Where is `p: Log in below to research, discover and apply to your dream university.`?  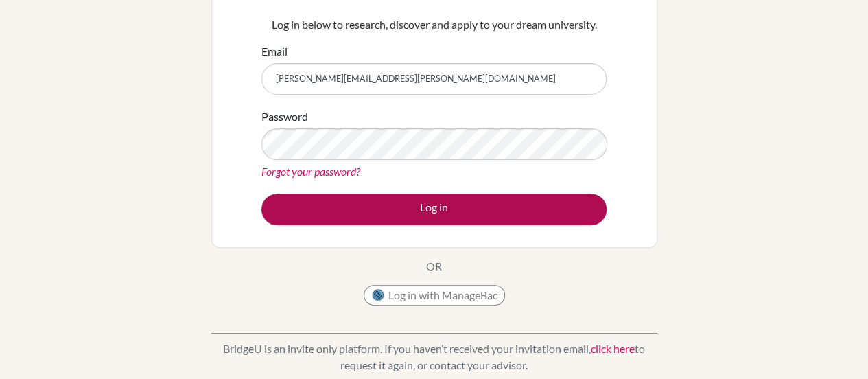 p: Log in below to research, discover and apply to your dream university. is located at coordinates (433, 25).